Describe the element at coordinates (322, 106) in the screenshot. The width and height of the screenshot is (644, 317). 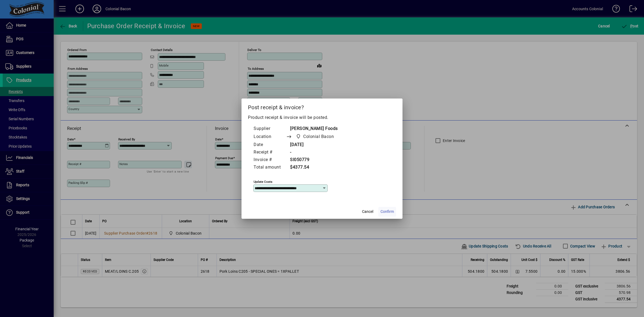
I see `h2: Post receipt & invoice?` at that location.